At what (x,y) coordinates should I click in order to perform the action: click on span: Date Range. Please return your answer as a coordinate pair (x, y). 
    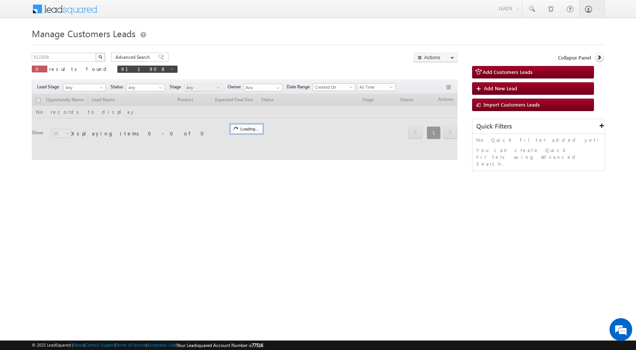
    Looking at the image, I should click on (300, 87).